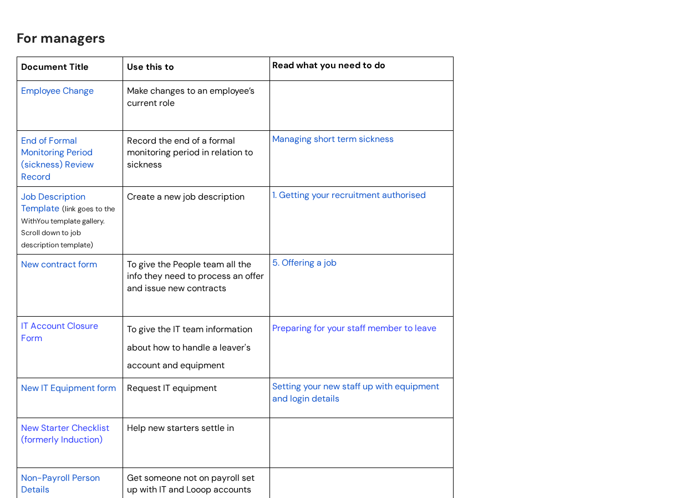 The image size is (697, 498). Describe the element at coordinates (333, 139) in the screenshot. I see `a: Managing short term sickness` at that location.